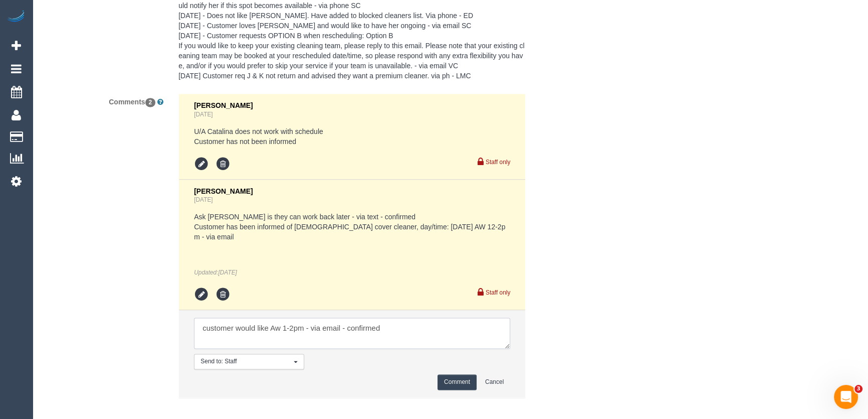 This screenshot has height=419, width=868. I want to click on button: Comment, so click(457, 382).